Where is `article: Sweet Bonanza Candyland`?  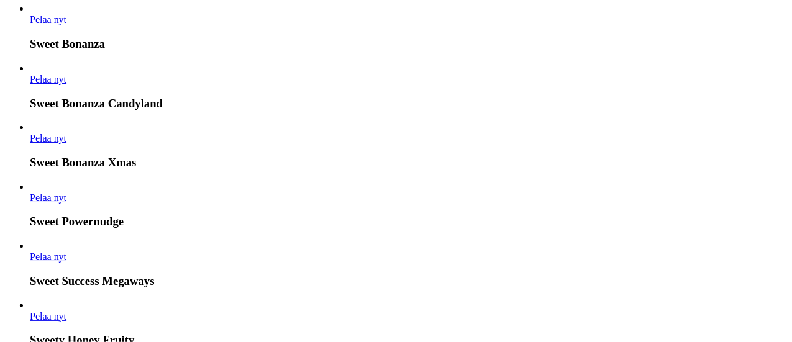
article: Sweet Bonanza Candyland is located at coordinates (408, 86).